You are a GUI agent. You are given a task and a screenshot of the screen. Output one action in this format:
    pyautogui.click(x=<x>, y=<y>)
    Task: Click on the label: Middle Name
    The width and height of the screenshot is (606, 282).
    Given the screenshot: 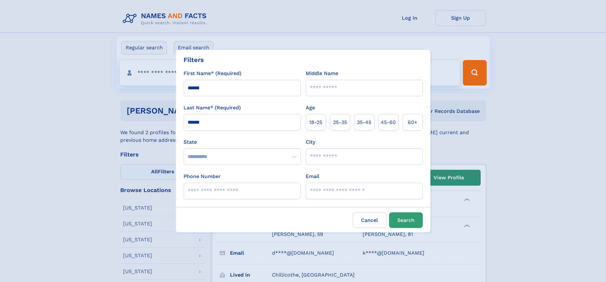 What is the action you would take?
    pyautogui.click(x=322, y=73)
    